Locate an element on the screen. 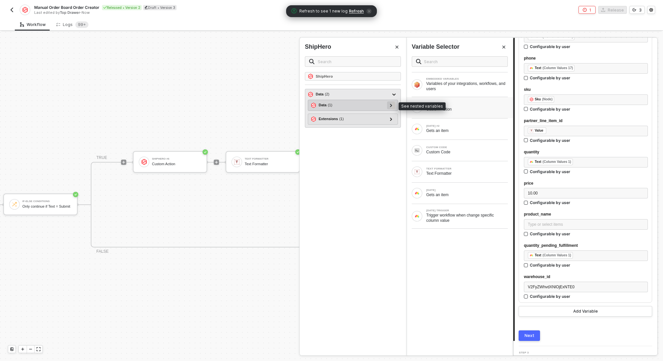  button: Add Variable is located at coordinates (585, 311).